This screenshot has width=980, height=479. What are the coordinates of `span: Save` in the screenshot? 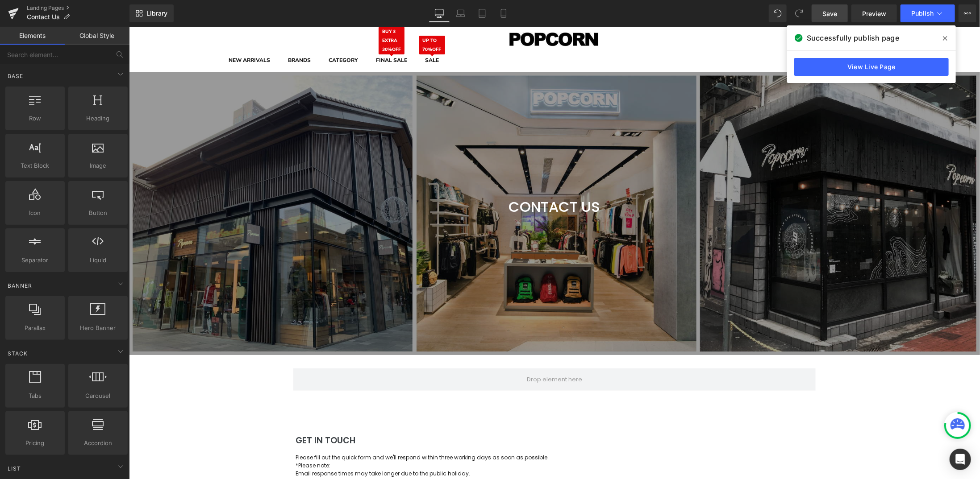 It's located at (829, 14).